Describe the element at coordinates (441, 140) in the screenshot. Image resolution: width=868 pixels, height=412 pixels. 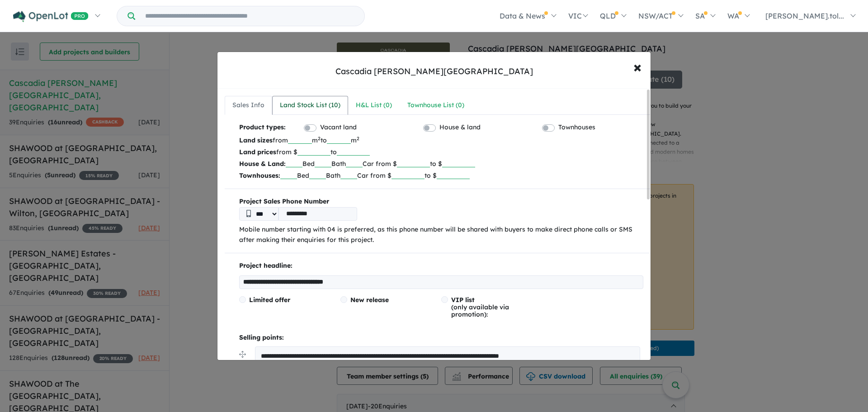
I see `p: from m to m` at that location.